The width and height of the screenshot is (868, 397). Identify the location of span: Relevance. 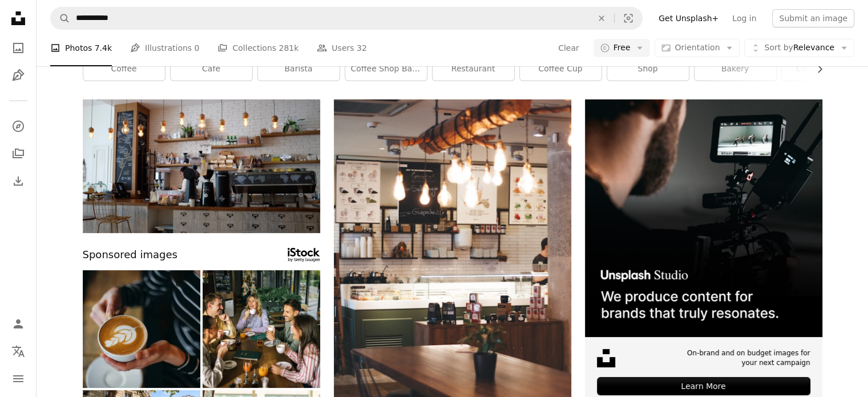
(798, 48).